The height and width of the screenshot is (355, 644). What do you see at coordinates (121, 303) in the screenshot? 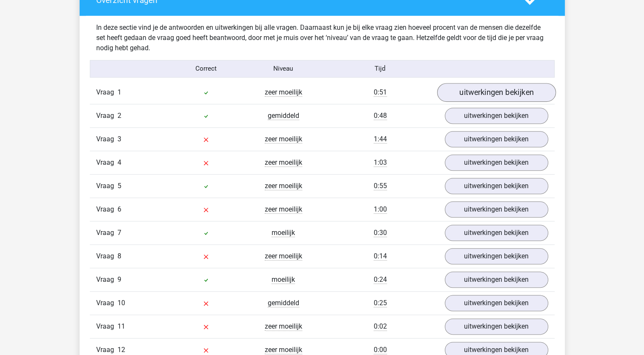
I see `span: 10` at bounding box center [121, 303].